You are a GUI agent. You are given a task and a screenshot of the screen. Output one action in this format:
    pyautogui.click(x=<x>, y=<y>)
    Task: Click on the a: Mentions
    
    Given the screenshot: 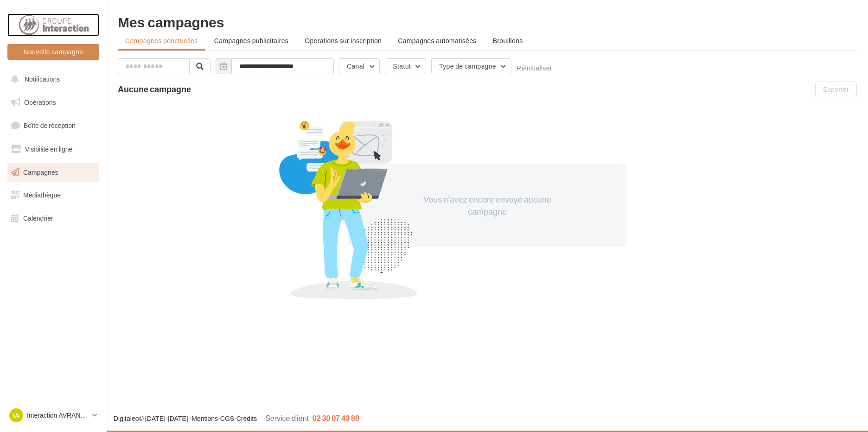 What is the action you would take?
    pyautogui.click(x=204, y=418)
    